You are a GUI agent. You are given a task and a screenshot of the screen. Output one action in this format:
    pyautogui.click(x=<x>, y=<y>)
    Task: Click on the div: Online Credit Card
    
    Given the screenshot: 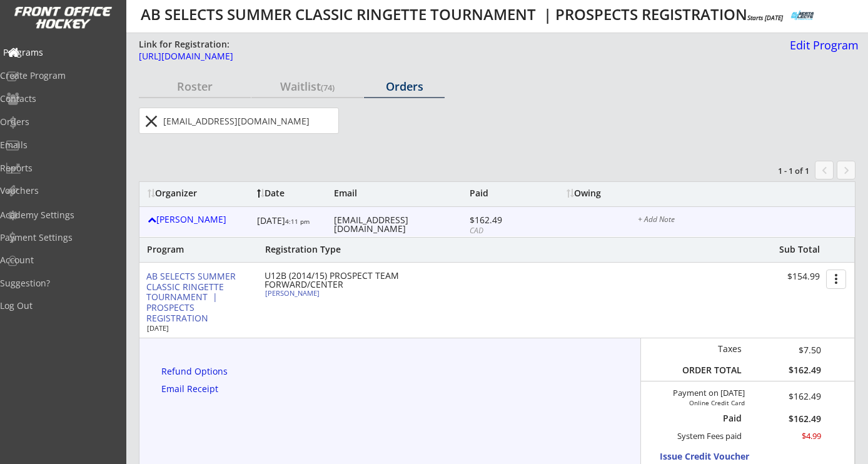 What is the action you would take?
    pyautogui.click(x=709, y=403)
    